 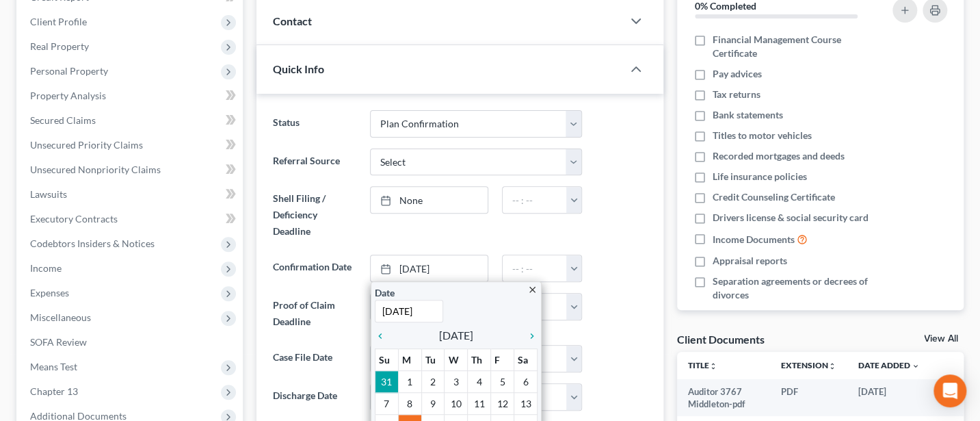 What do you see at coordinates (702, 365) in the screenshot?
I see `a: Titleunfold_more` at bounding box center [702, 365].